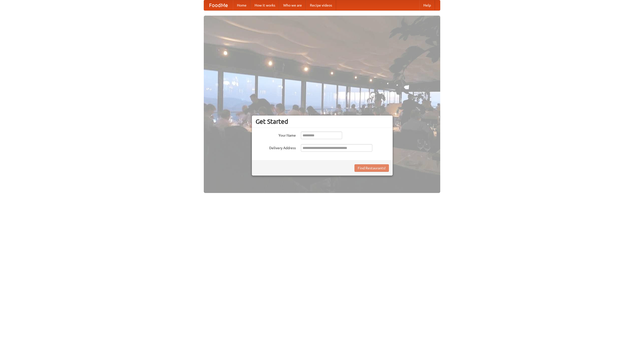  What do you see at coordinates (276, 135) in the screenshot?
I see `label: Your Name` at bounding box center [276, 135].